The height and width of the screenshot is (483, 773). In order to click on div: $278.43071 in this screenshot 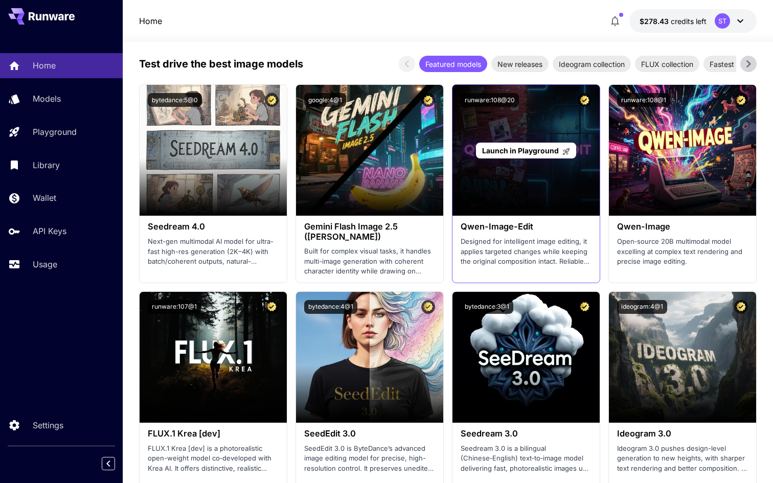, I will do `click(673, 21)`.